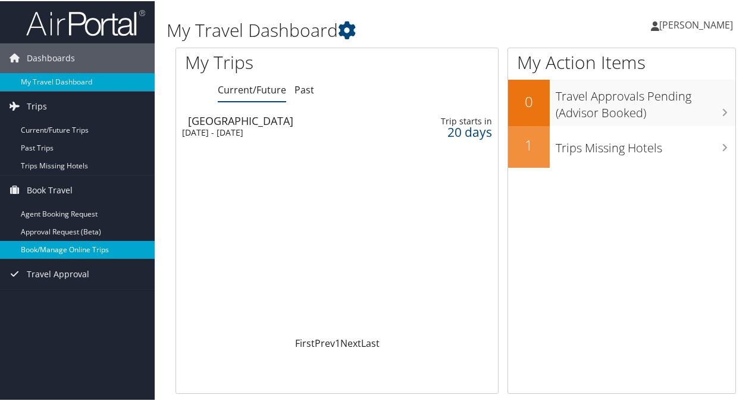 The image size is (752, 401). What do you see at coordinates (370, 342) in the screenshot?
I see `a: Last` at bounding box center [370, 342].